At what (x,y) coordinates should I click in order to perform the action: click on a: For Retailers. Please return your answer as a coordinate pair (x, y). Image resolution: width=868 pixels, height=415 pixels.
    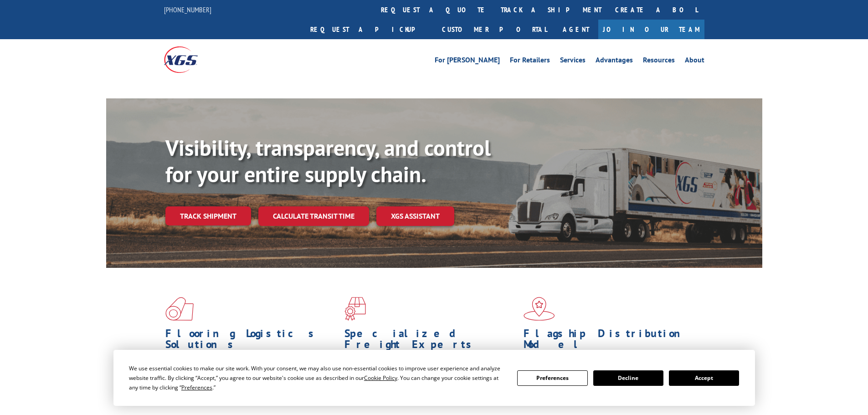
    Looking at the image, I should click on (530, 62).